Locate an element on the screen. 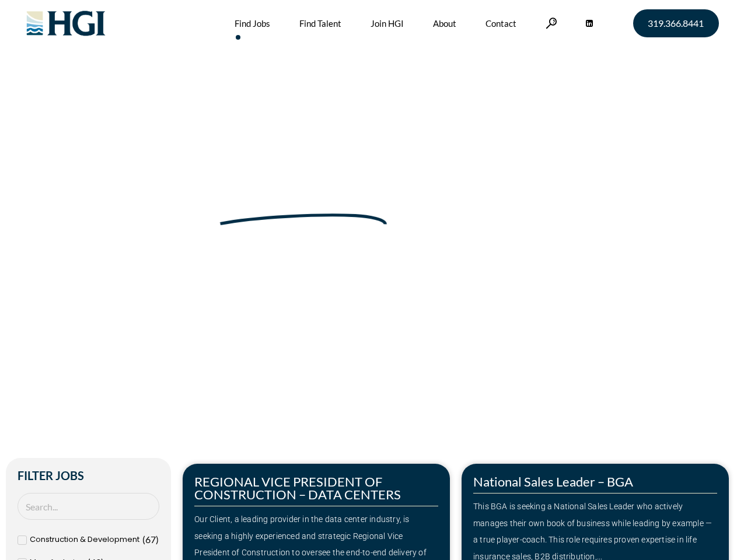 This screenshot has width=737, height=560. span: Make Your is located at coordinates (126, 200).